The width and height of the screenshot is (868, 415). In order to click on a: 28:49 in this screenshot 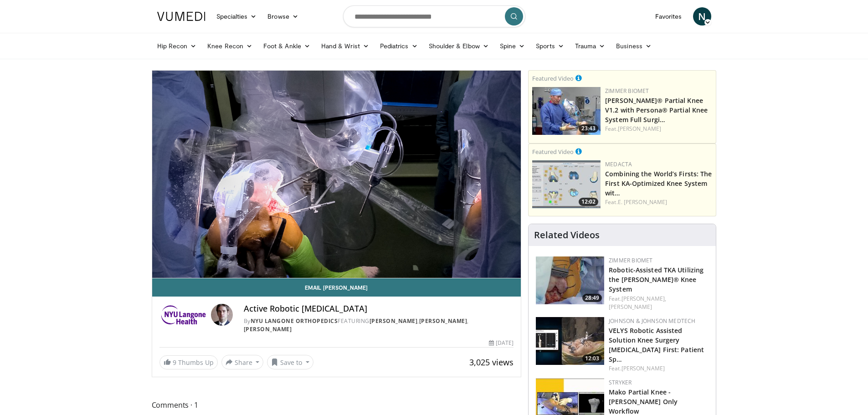, I will do `click(570, 280)`.